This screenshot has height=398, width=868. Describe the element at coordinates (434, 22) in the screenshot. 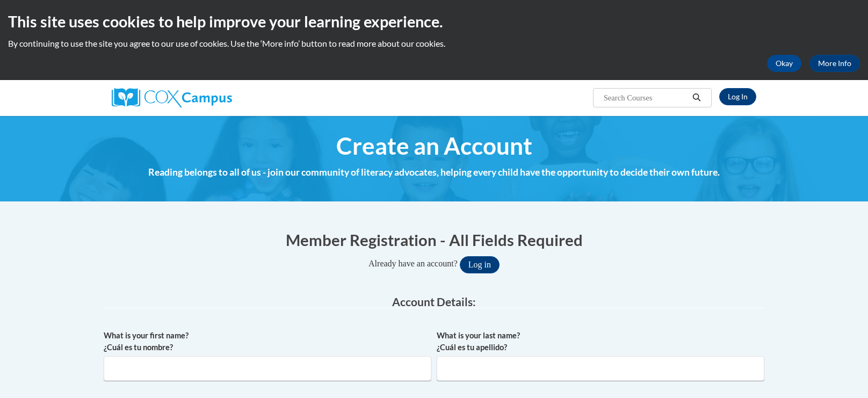

I see `h2: This site uses cookies to help improve your learning experience.` at that location.